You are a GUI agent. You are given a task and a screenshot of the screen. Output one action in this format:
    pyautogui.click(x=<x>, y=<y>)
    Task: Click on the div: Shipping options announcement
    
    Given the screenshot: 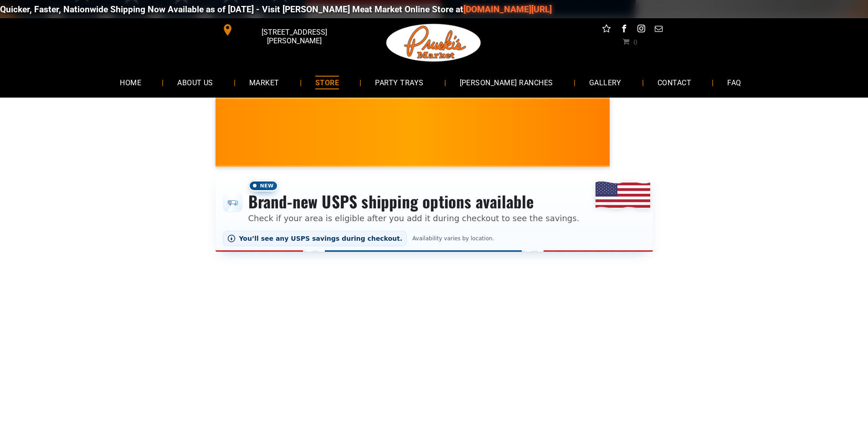 What is the action you would take?
    pyautogui.click(x=434, y=213)
    